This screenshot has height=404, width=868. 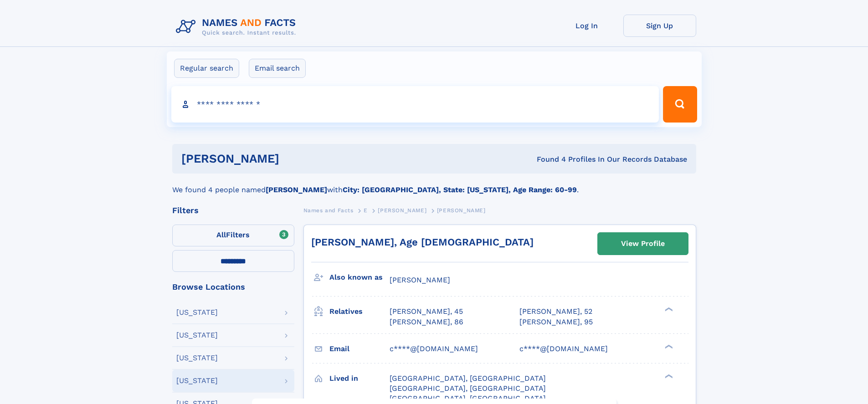 I want to click on span: All, so click(x=221, y=234).